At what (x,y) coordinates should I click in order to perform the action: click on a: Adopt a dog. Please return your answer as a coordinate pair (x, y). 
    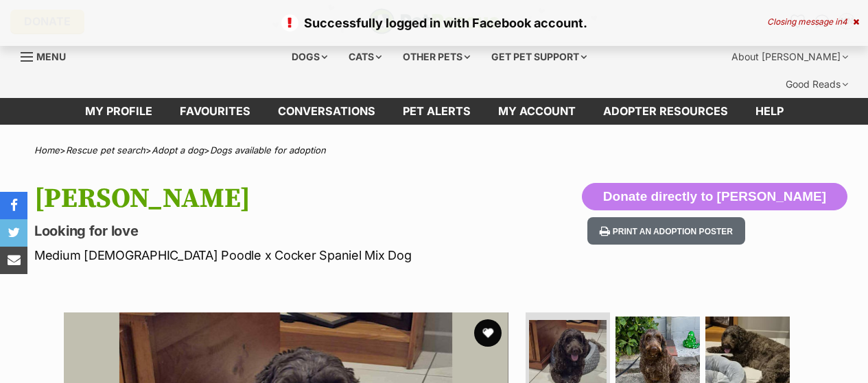
    Looking at the image, I should click on (178, 150).